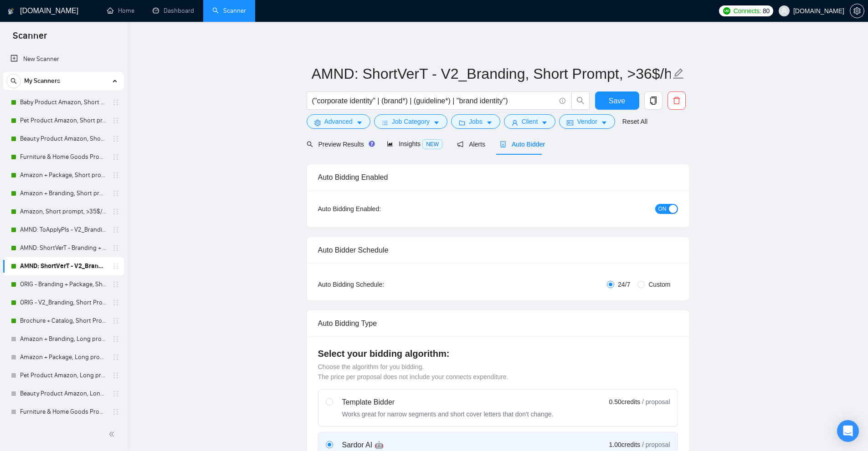 This screenshot has height=451, width=868. Describe the element at coordinates (113, 434) in the screenshot. I see `span: double-left` at that location.